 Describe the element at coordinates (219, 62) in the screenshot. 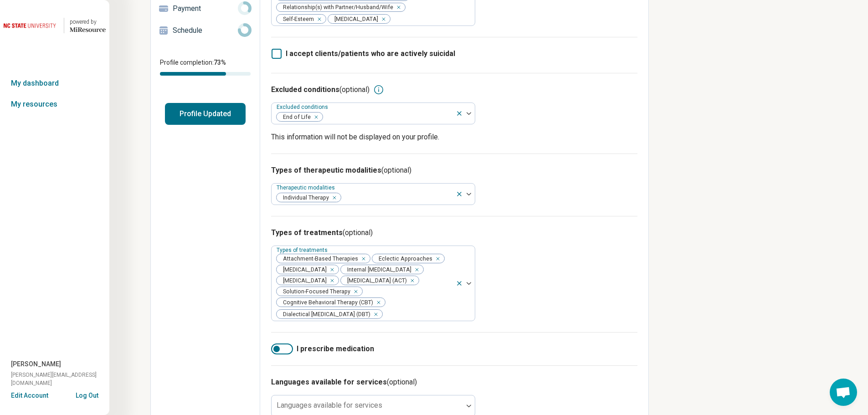

I see `span: 73 %` at that location.